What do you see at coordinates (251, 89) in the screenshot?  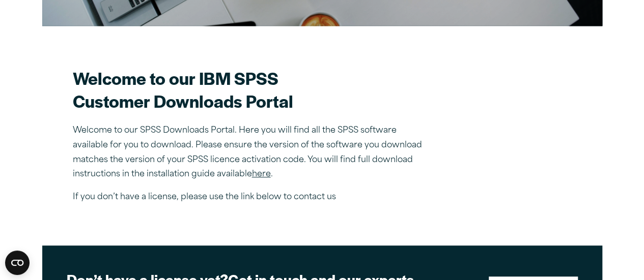 I see `h2: Welcome to our IBM SPSS Customer Downloads Portal` at bounding box center [251, 89].